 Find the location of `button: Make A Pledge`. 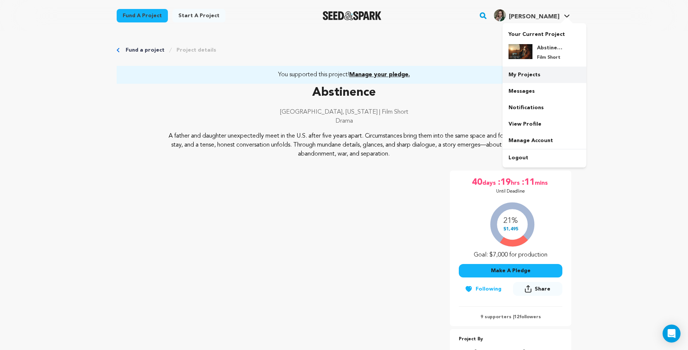

button: Make A Pledge is located at coordinates (511, 271).